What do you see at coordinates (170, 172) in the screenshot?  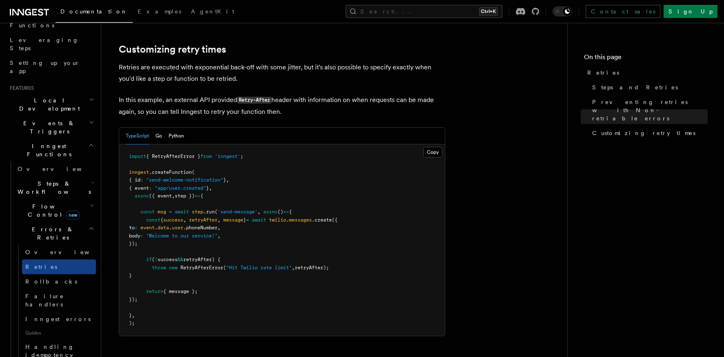 I see `span: .createFunction` at bounding box center [170, 172].